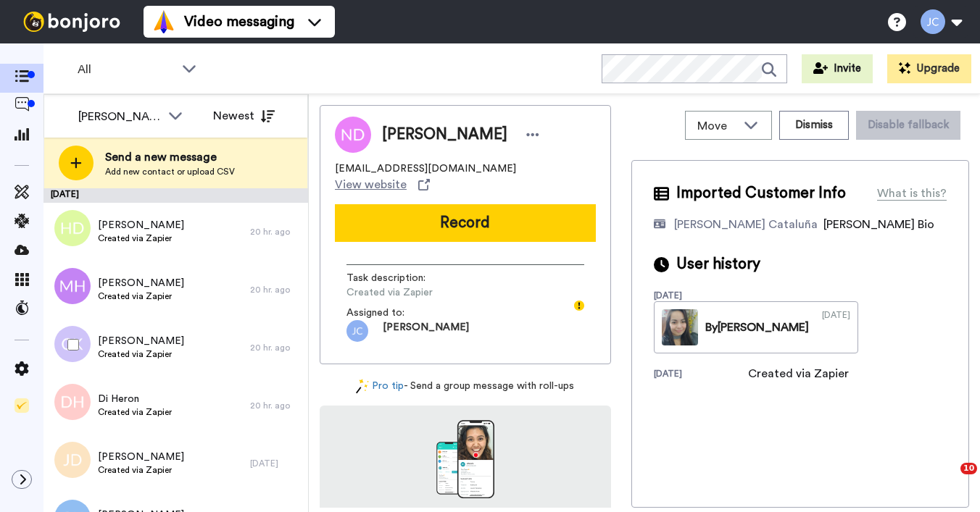 The height and width of the screenshot is (512, 980). What do you see at coordinates (717, 126) in the screenshot?
I see `span: Move` at bounding box center [717, 126].